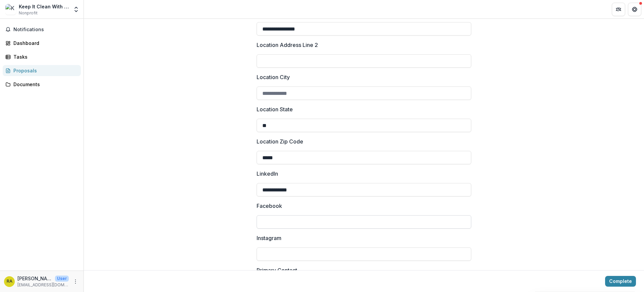  I want to click on a: Proposals, so click(42, 70).